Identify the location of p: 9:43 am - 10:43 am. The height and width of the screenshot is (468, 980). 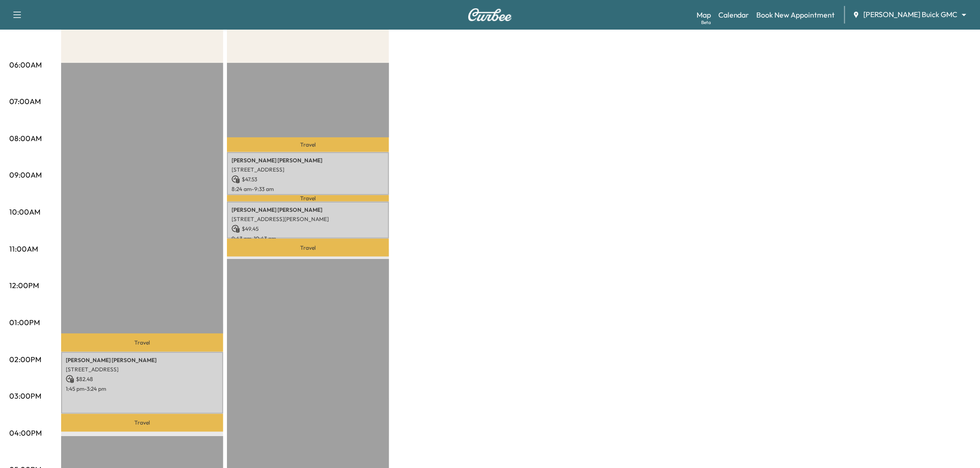
(308, 239).